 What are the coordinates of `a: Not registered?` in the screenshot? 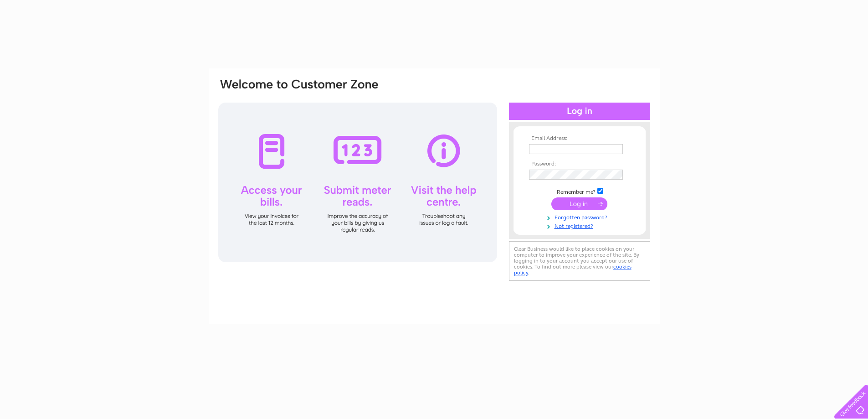 It's located at (580, 225).